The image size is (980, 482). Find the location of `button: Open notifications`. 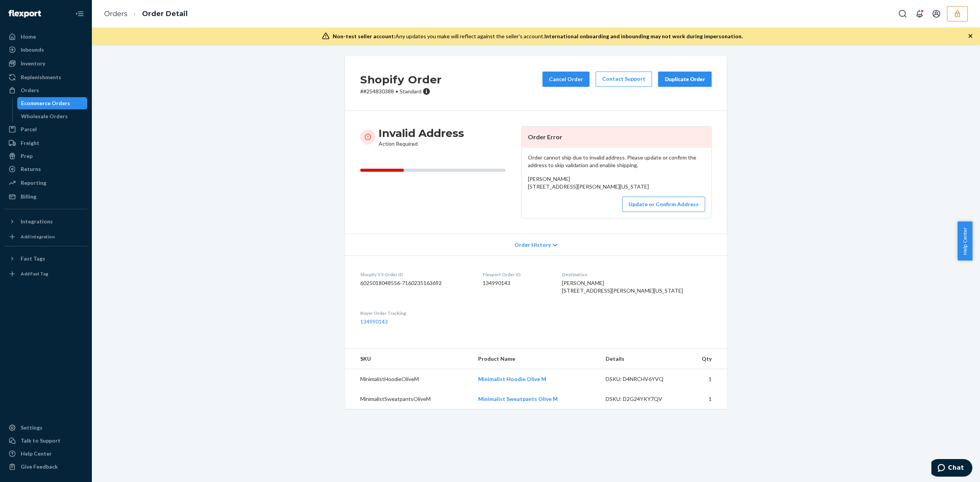

button: Open notifications is located at coordinates (920, 13).